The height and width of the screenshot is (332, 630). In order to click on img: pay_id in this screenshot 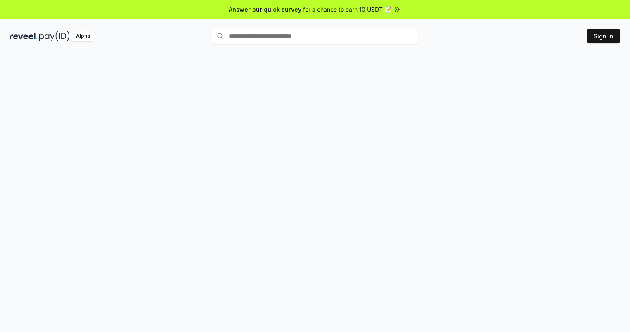, I will do `click(54, 36)`.